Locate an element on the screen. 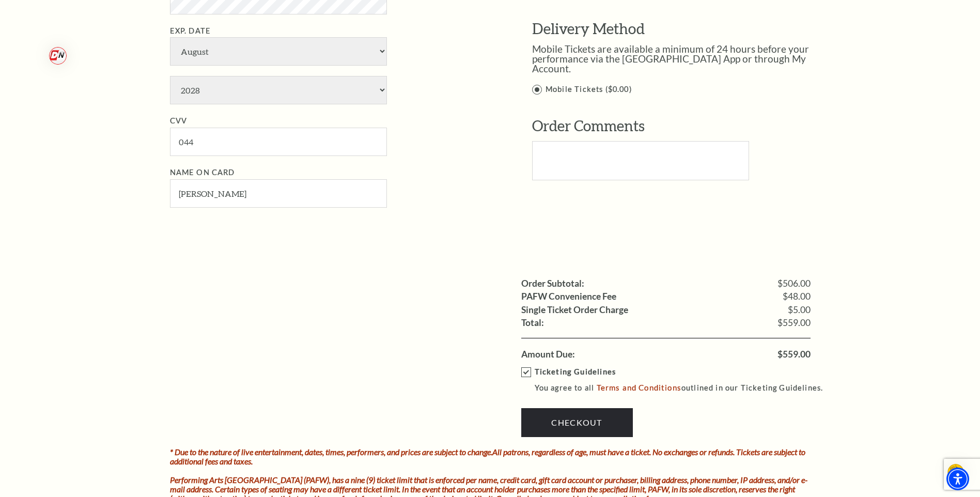  span: outlined in our Ticketing Guidelines. is located at coordinates (752, 387).